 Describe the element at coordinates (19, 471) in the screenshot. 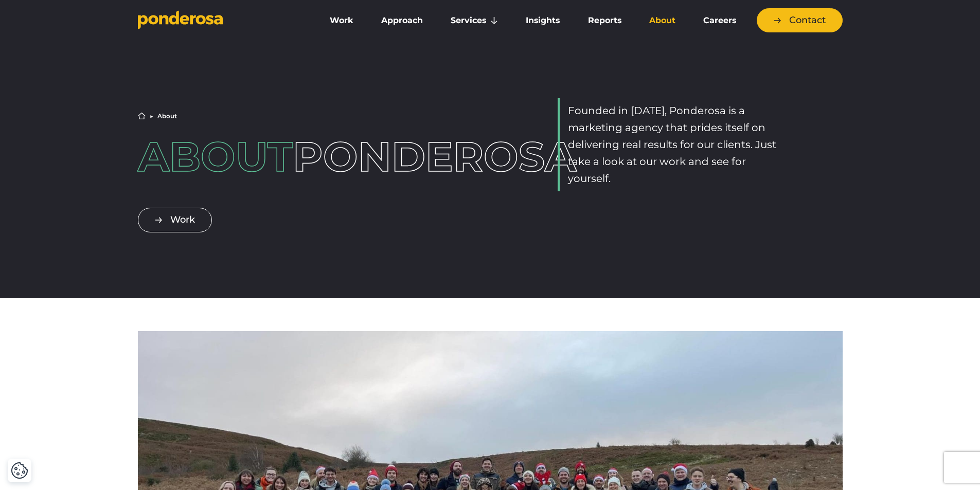

I see `button: Cookie Settings` at that location.